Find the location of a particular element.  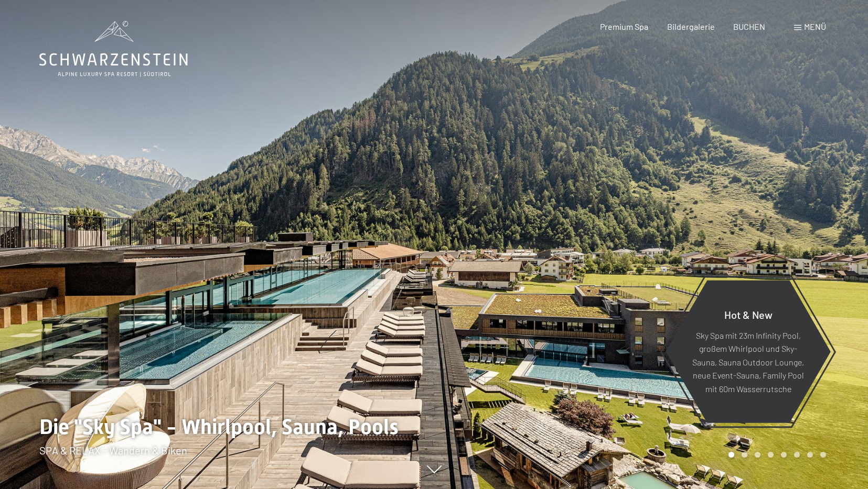

span: Premium Spa is located at coordinates (624, 27).